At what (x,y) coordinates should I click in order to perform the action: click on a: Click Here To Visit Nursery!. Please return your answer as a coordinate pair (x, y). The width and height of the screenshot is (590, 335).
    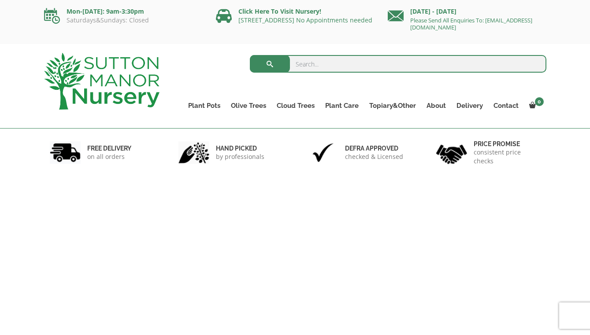
    Looking at the image, I should click on (280, 11).